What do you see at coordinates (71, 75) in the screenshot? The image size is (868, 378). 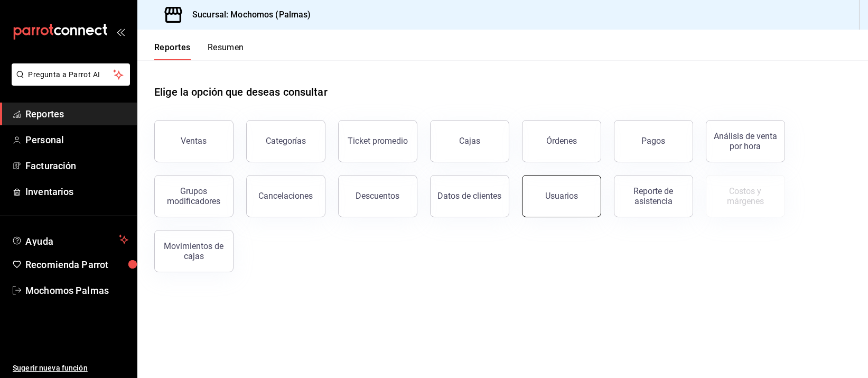 I see `span: Pregunta a Parrot AI` at bounding box center [71, 75].